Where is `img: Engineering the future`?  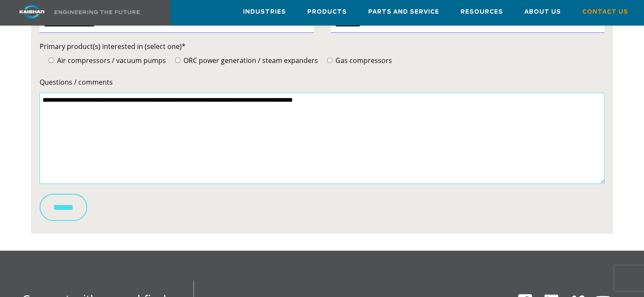
img: Engineering the future is located at coordinates (97, 12).